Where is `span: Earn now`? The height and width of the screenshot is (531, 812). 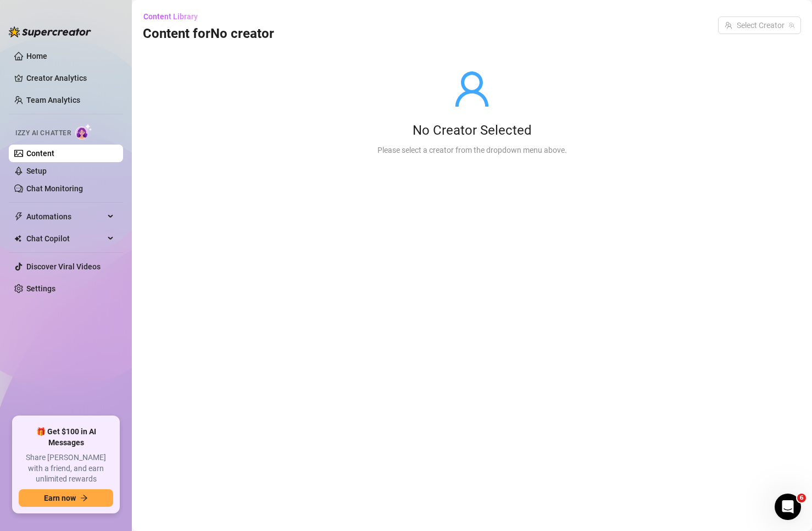
span: Earn now is located at coordinates (60, 498).